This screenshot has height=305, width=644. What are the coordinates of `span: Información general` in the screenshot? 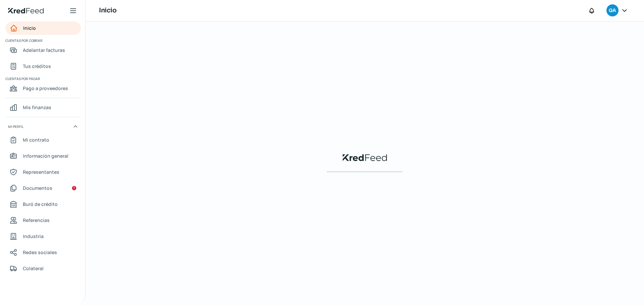 It's located at (46, 156).